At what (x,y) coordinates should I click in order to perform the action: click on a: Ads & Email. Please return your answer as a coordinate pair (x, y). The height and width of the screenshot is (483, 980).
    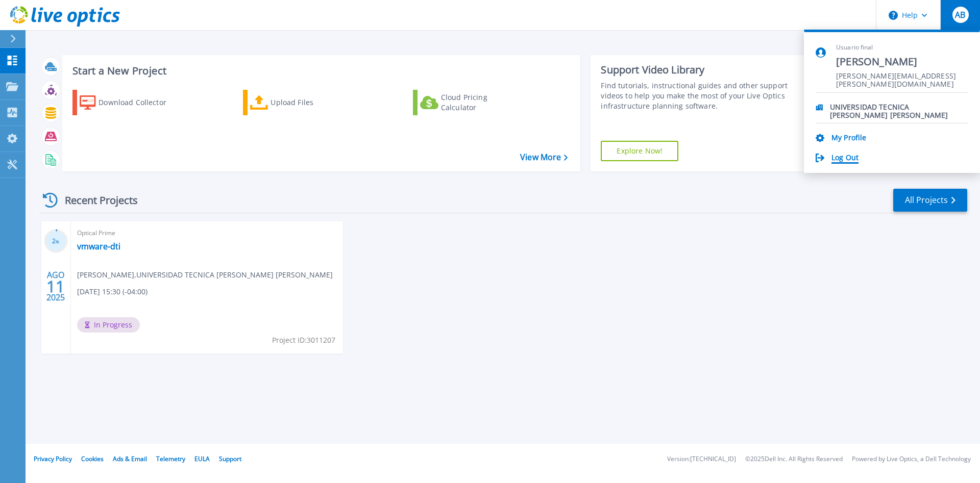
    Looking at the image, I should click on (130, 458).